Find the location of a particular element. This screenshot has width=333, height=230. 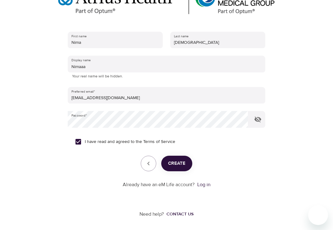

p: Your real name will be hidden. is located at coordinates (167, 77).